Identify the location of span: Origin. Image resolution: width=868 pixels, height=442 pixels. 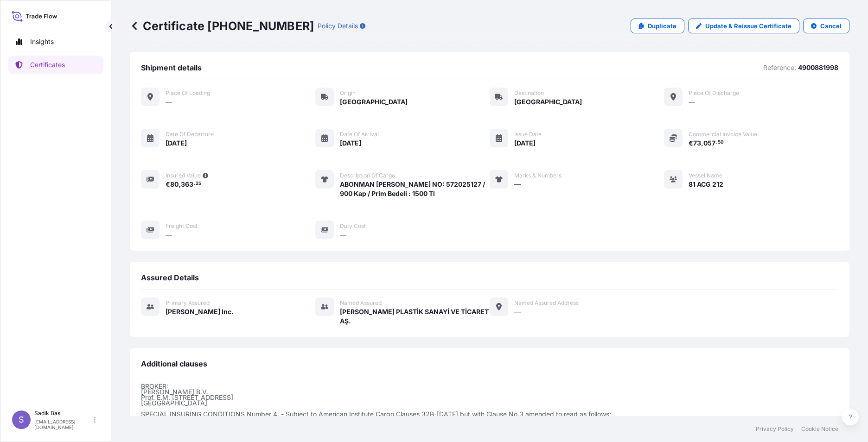
(348, 93).